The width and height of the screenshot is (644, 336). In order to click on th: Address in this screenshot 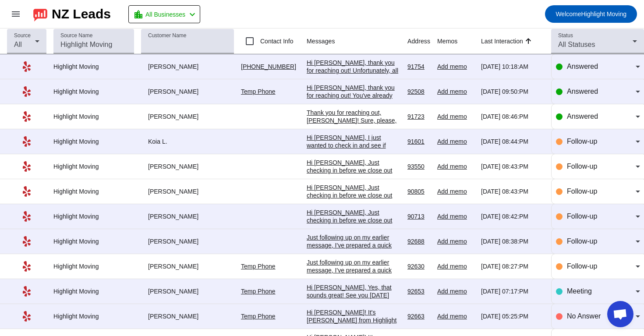, I will do `click(422, 41)`.